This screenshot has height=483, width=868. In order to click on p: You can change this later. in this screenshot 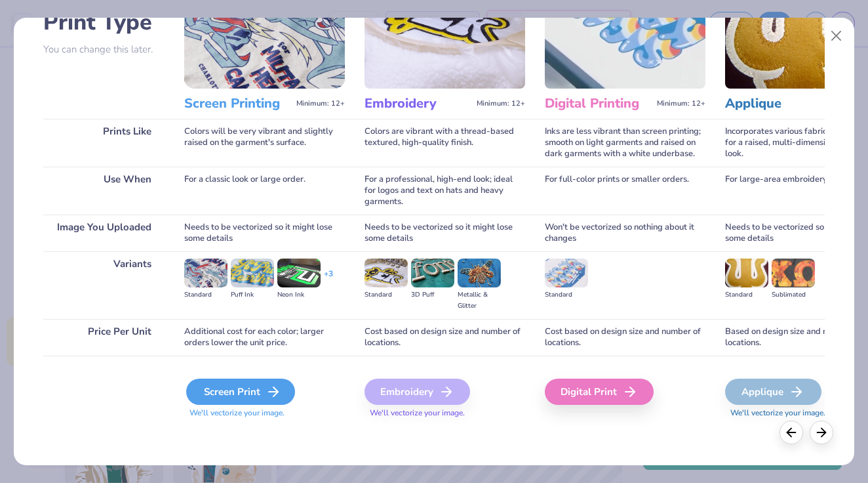, I will do `click(104, 49)`.